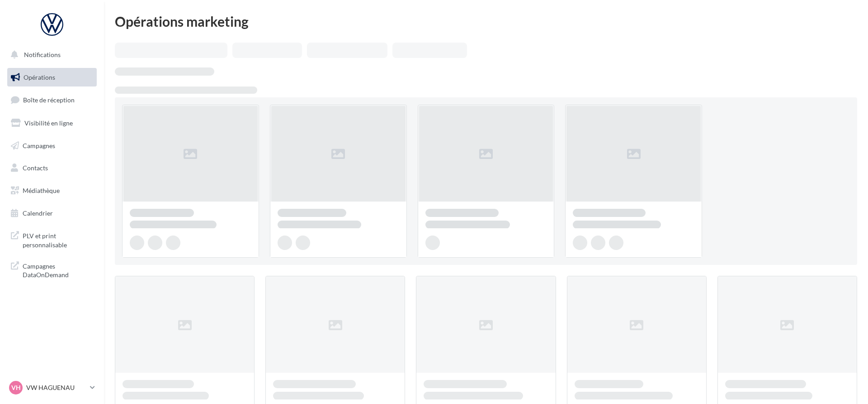 This screenshot has height=404, width=868. Describe the element at coordinates (49, 123) in the screenshot. I see `span: Visibilité en ligne` at that location.